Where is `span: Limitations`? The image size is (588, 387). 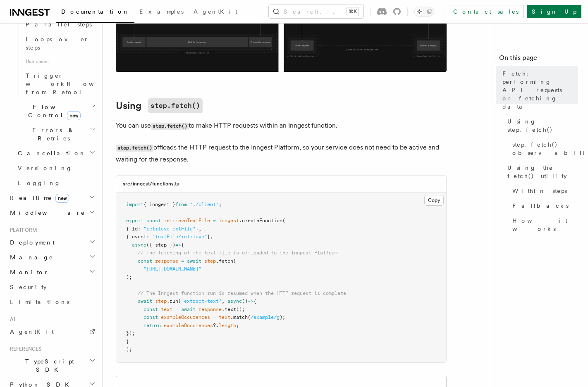
span: Limitations is located at coordinates (40, 302).